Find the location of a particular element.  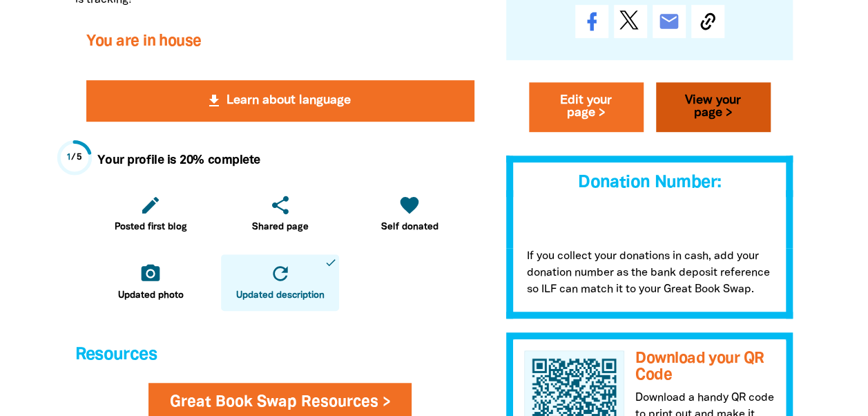

span: Updated description is located at coordinates (281, 295).